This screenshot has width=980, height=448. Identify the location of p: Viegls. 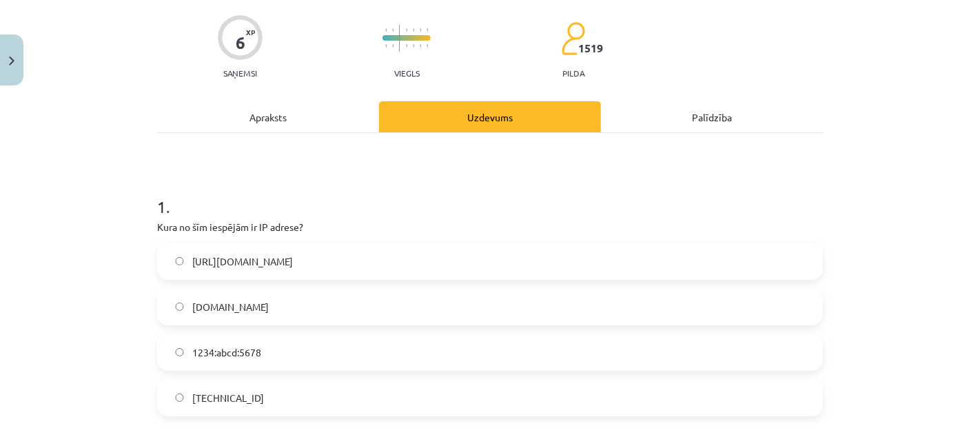
(407, 73).